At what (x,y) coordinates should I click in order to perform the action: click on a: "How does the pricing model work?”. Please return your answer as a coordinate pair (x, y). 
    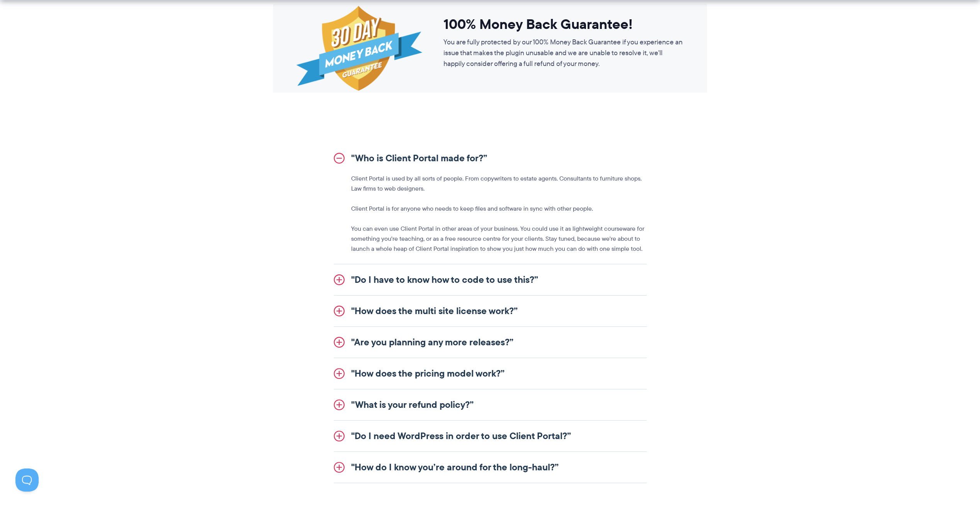
    Looking at the image, I should click on (490, 373).